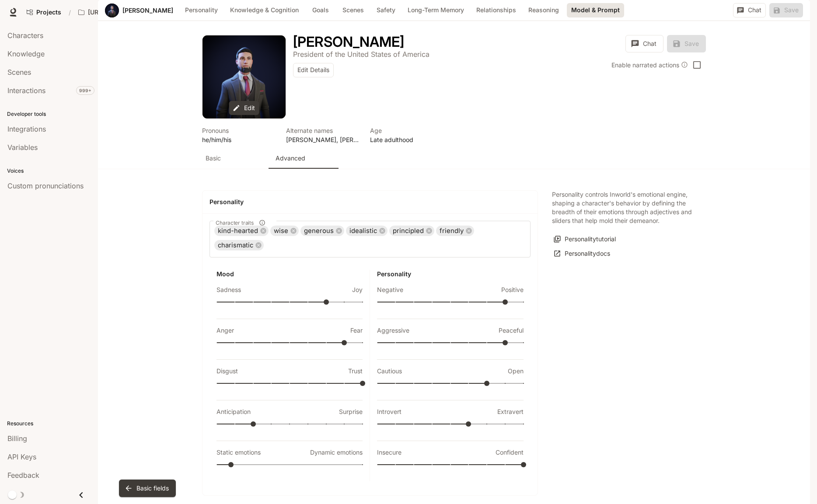 This screenshot has width=817, height=504. I want to click on p: Extravert, so click(510, 412).